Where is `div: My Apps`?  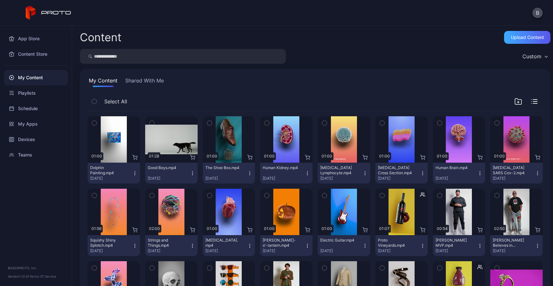 div: My Apps is located at coordinates (36, 124).